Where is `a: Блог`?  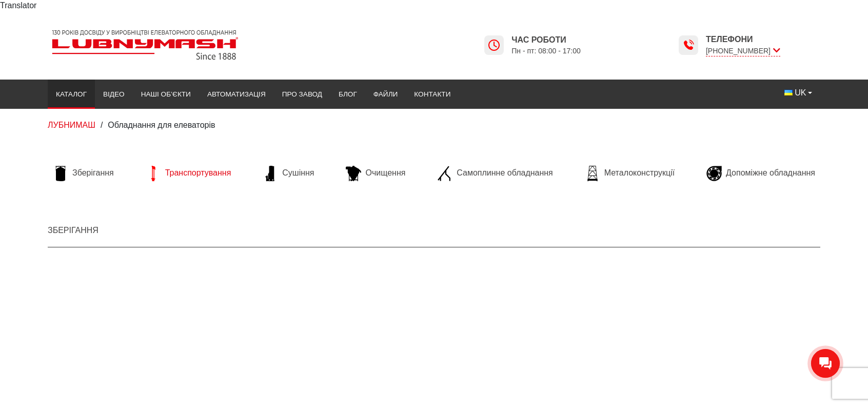 a: Блог is located at coordinates (348, 95).